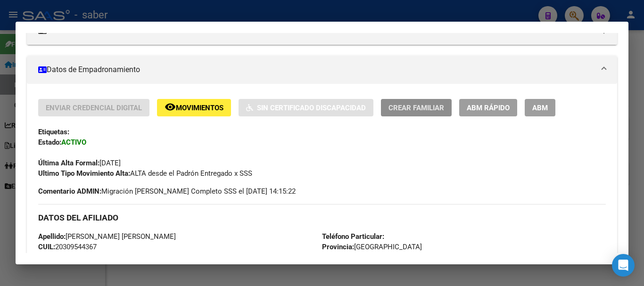  What do you see at coordinates (540, 108) in the screenshot?
I see `span: ABM` at bounding box center [540, 108].